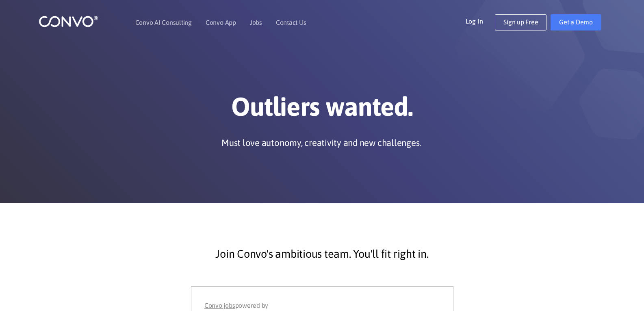 The width and height of the screenshot is (644, 311). What do you see at coordinates (291, 22) in the screenshot?
I see `a: Contact Us` at bounding box center [291, 22].